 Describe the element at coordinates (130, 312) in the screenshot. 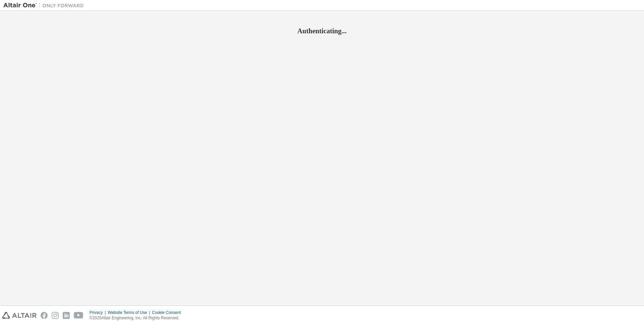

I see `div: Website Terms of Use` at that location.